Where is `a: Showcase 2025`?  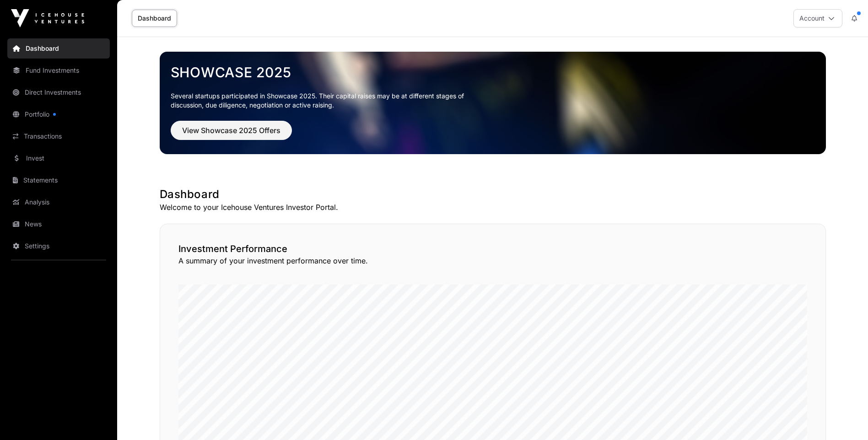 a: Showcase 2025 is located at coordinates (493, 72).